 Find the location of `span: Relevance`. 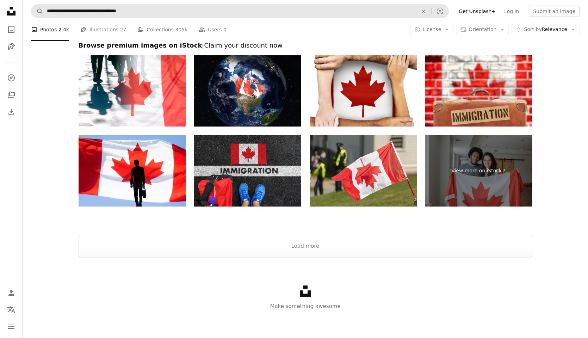

span: Relevance is located at coordinates (546, 30).